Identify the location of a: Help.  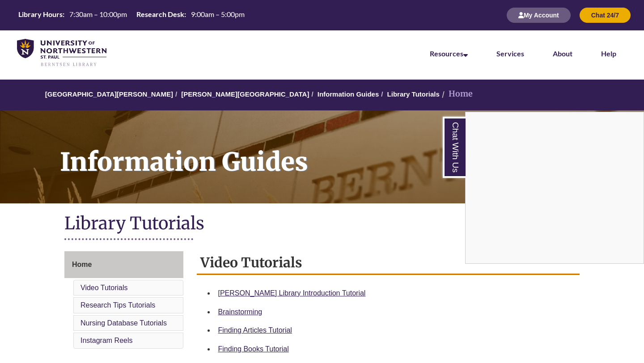
(609, 53).